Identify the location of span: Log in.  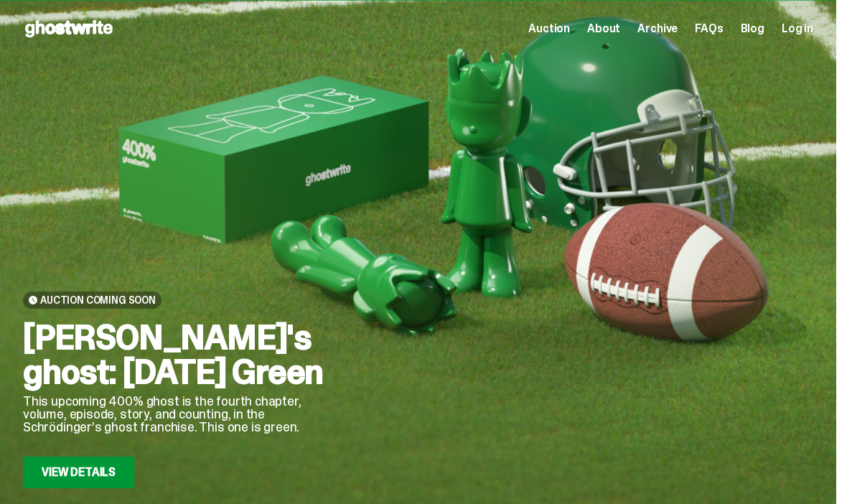
(797, 29).